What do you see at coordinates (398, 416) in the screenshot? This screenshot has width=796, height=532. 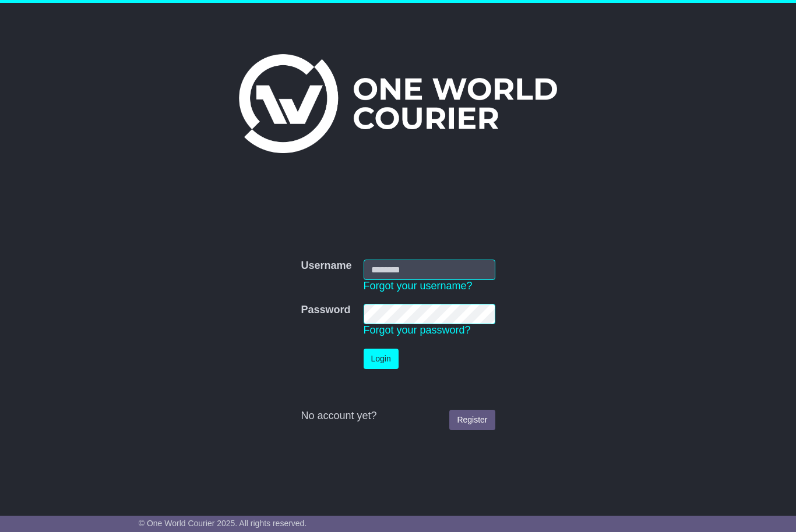 I see `div: No account yet?` at bounding box center [398, 416].